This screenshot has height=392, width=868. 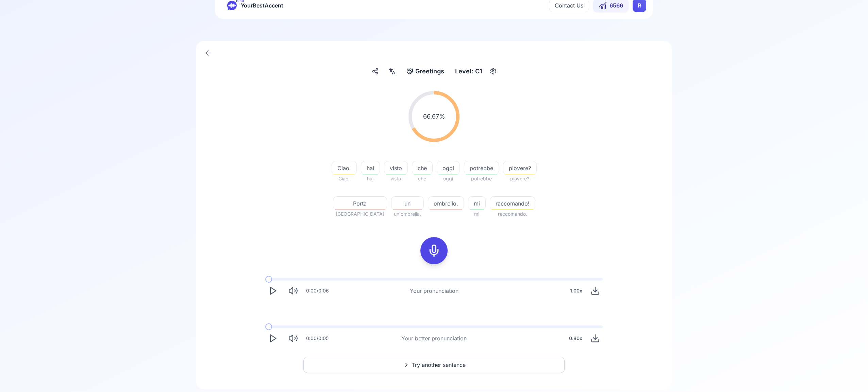 I want to click on span: raccomando., so click(x=513, y=214).